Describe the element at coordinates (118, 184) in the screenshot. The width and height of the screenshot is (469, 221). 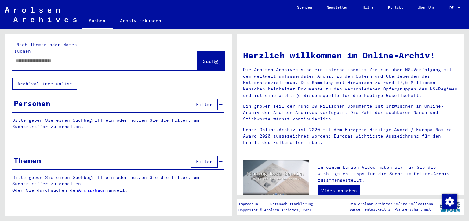
I see `p: Bitte geben Sie einen Suchbegriff ein oder nutzen Sie die Filter, um Suchertreffer zu erhalten. O...` at that location.